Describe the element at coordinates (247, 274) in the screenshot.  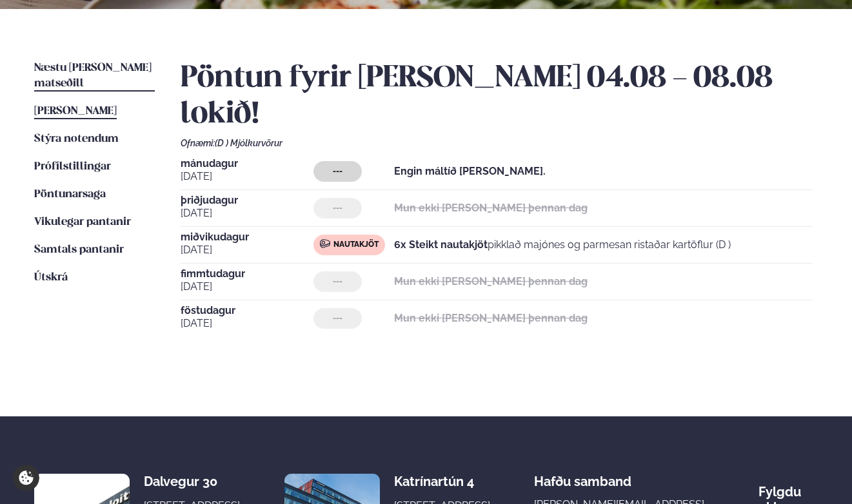
I see `span: fimmtudagur` at that location.